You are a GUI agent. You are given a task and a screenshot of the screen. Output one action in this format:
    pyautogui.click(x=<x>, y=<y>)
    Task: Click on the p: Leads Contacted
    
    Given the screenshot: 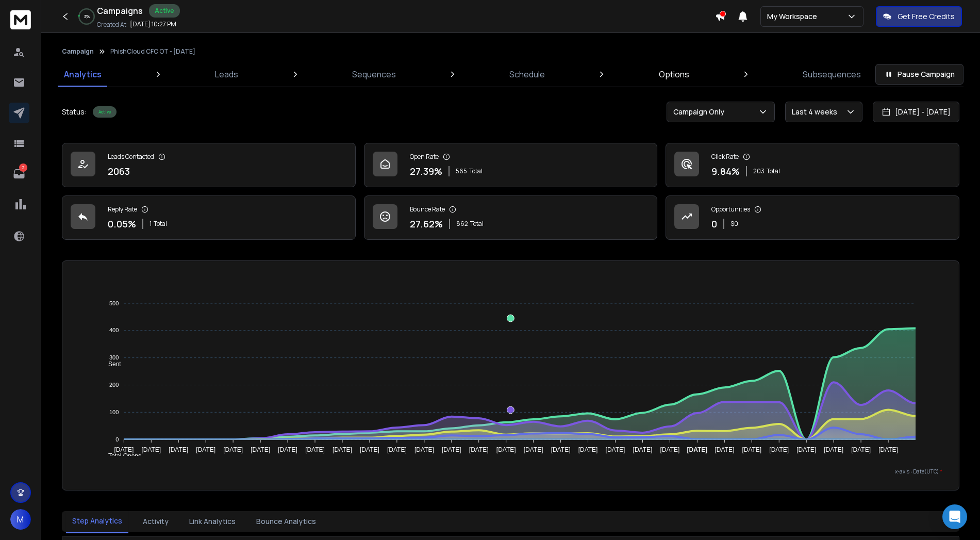 What is the action you would take?
    pyautogui.click(x=131, y=157)
    